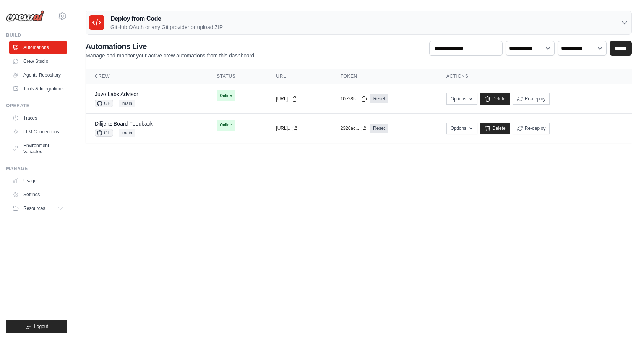  Describe the element at coordinates (38, 148) in the screenshot. I see `a: Environment Variables` at that location.